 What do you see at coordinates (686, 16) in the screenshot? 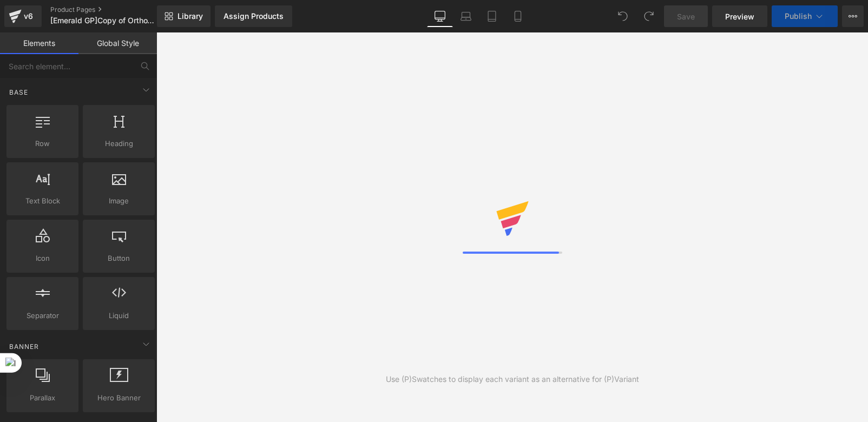
I see `span: Save` at bounding box center [686, 16].